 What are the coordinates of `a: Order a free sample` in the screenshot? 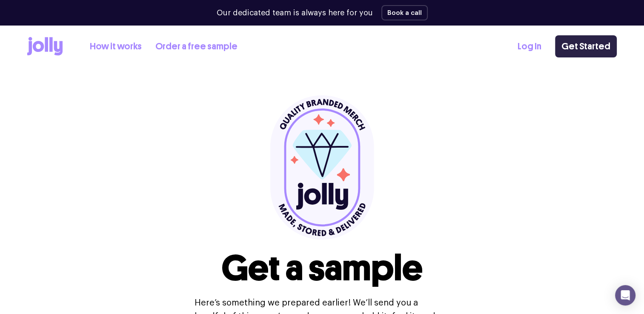 It's located at (196, 46).